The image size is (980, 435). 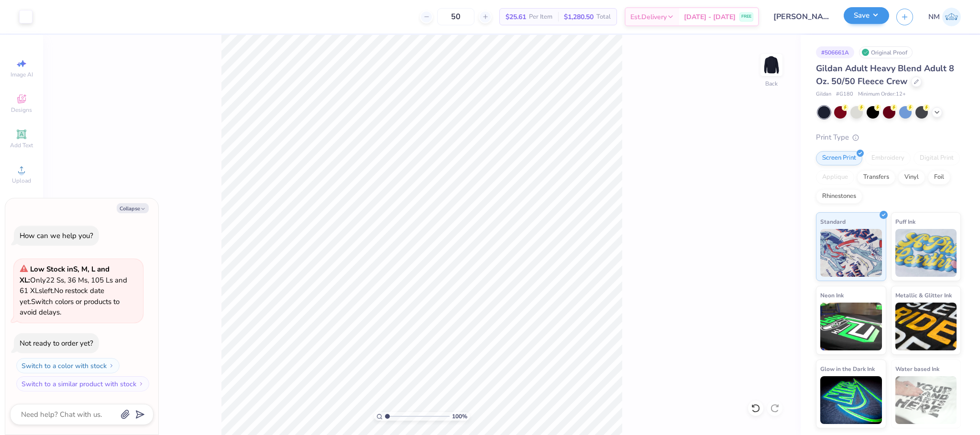 What do you see at coordinates (926, 252) in the screenshot?
I see `img: Puff Ink` at bounding box center [926, 252].